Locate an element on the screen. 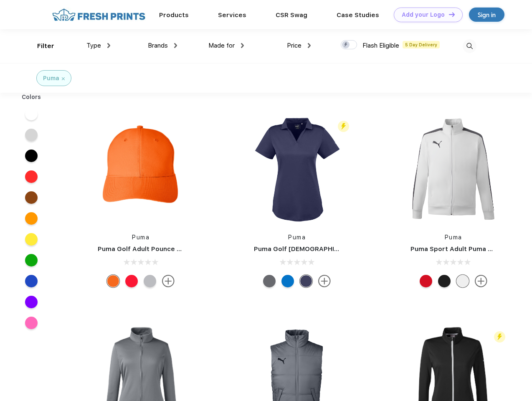  div: Peacoat is located at coordinates (306, 281).